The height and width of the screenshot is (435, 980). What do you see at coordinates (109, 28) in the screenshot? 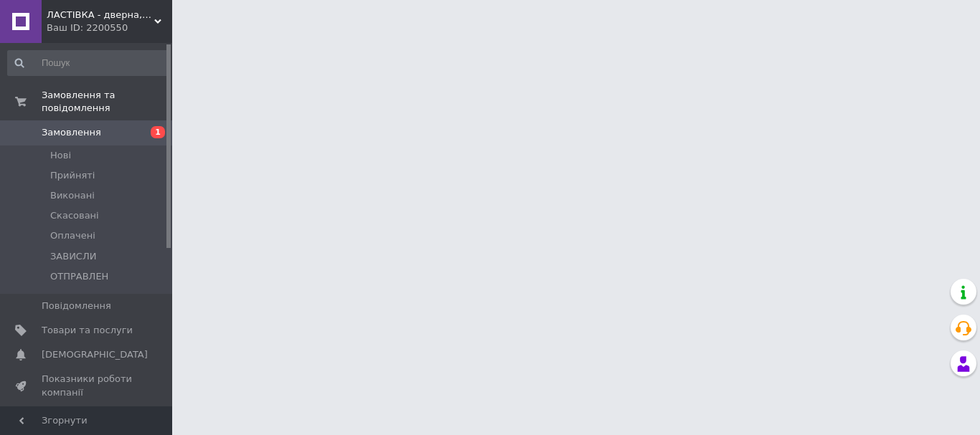
I see `div: Ваш ID: 2200550` at bounding box center [109, 28].